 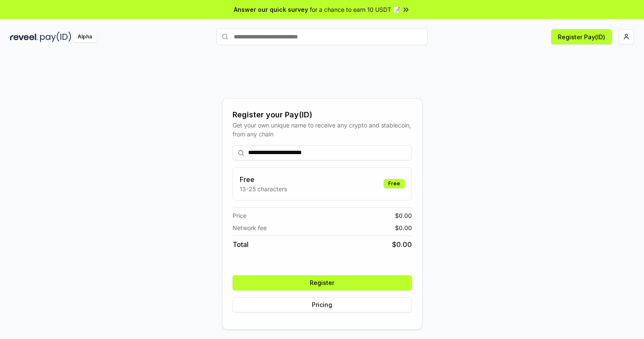 What do you see at coordinates (249, 227) in the screenshot?
I see `span: Network fee` at bounding box center [249, 227].